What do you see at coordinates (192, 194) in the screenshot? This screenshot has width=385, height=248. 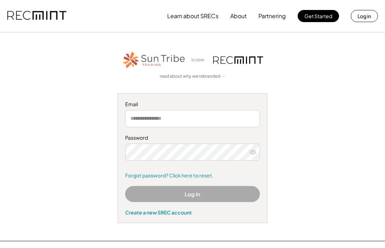 I see `button: Log In` at bounding box center [192, 194].